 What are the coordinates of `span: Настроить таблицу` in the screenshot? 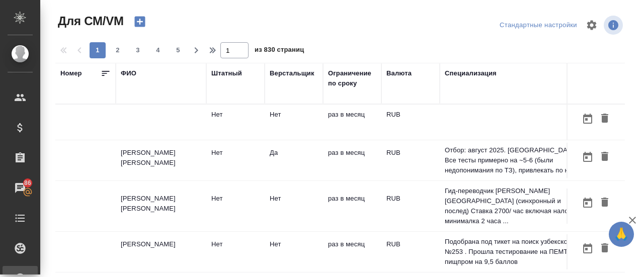 It's located at (591, 25).